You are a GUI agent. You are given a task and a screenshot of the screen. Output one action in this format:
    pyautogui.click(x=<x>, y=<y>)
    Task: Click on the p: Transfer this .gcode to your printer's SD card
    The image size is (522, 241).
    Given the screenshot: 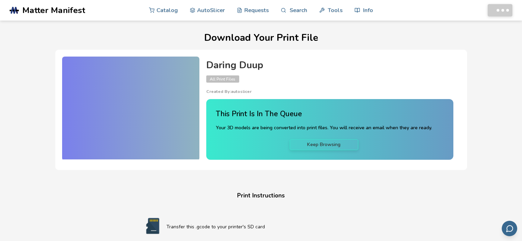 What is the action you would take?
    pyautogui.click(x=275, y=227)
    